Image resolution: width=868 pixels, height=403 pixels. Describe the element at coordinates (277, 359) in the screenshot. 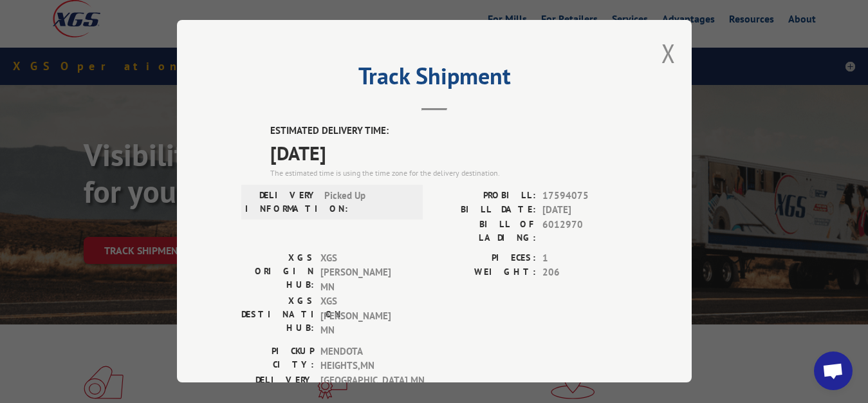

I see `label: PICKUP CITY:` at that location.